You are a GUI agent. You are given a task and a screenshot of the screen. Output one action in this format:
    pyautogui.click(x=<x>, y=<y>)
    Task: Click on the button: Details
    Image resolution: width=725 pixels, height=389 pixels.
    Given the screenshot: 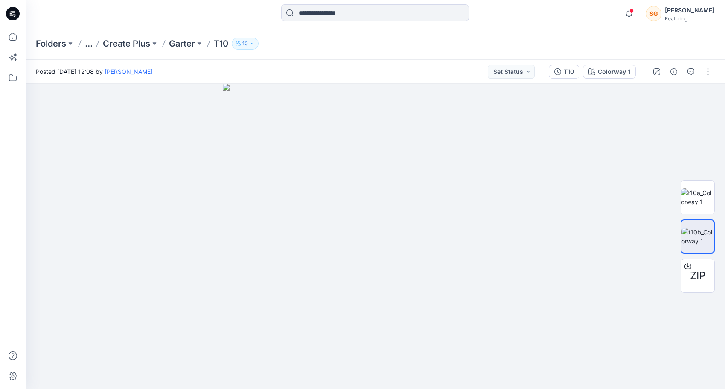 What is the action you would take?
    pyautogui.click(x=674, y=72)
    